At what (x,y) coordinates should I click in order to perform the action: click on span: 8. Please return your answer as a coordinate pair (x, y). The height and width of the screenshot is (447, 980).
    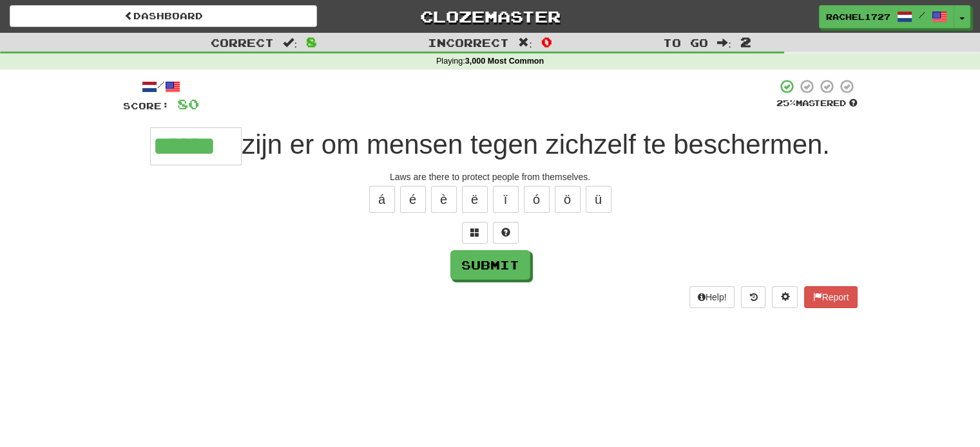
    Looking at the image, I should click on (311, 42).